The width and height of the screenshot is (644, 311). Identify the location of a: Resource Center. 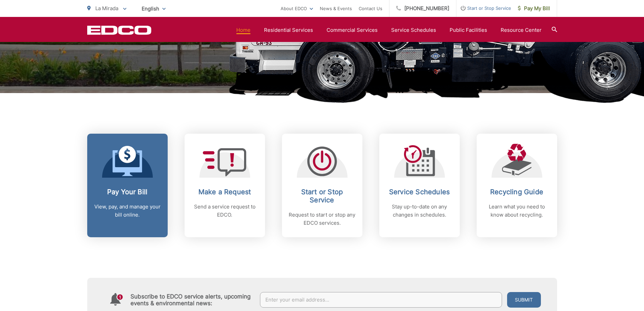
(521, 30).